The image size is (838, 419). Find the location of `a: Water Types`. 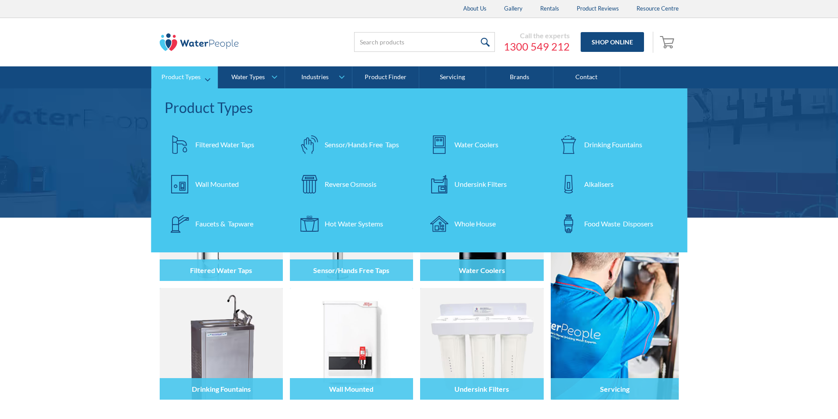

a: Water Types is located at coordinates (251, 77).